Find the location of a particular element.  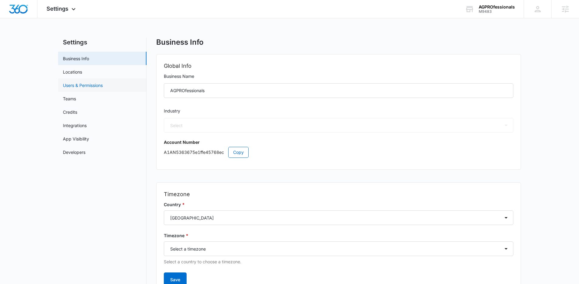

a: Business Info is located at coordinates (76, 58).